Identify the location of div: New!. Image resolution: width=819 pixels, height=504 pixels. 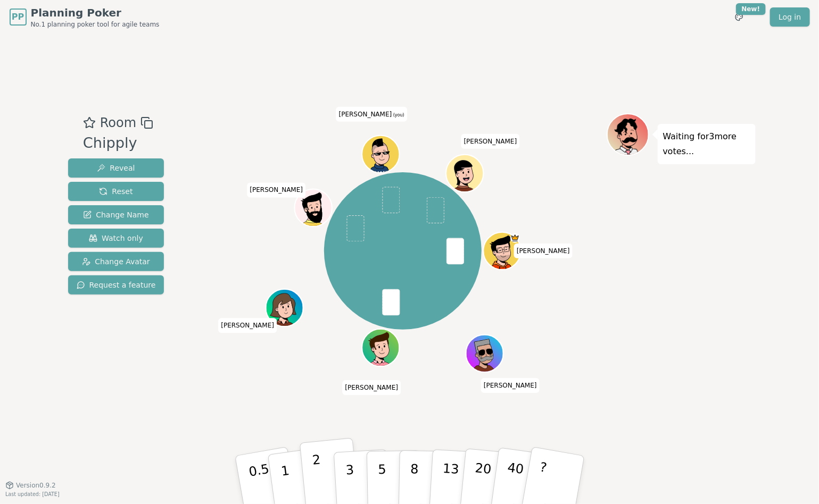
(751, 9).